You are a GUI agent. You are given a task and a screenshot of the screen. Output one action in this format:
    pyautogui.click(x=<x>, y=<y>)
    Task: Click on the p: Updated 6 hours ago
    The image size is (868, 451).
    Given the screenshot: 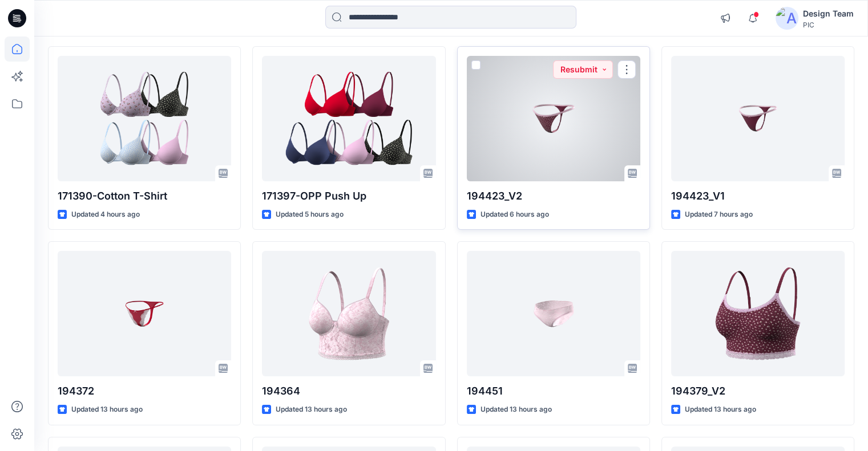 What is the action you would take?
    pyautogui.click(x=514, y=214)
    